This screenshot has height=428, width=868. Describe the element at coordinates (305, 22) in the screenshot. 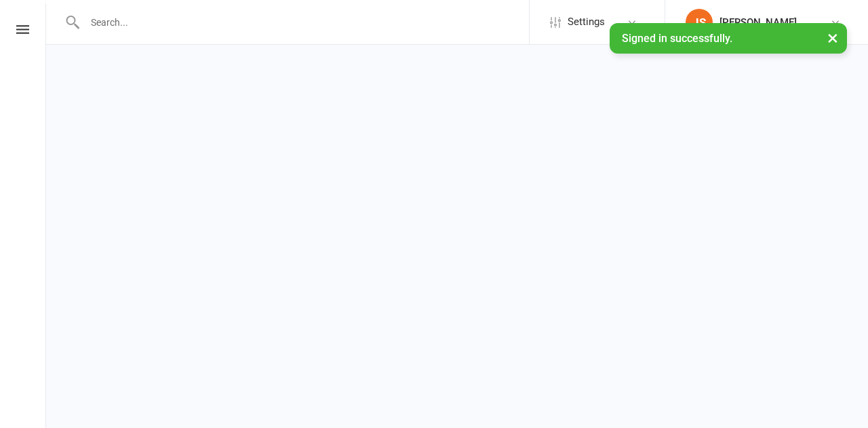

I see `input: Search...` at that location.